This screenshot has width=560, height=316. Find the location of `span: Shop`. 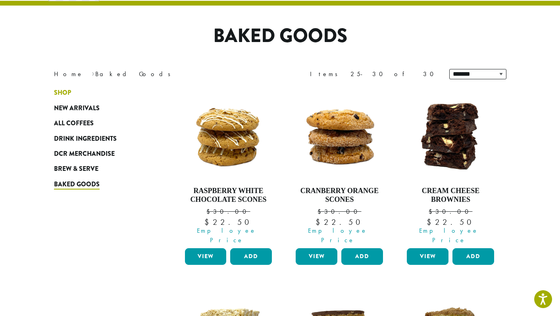

span: Shop is located at coordinates (62, 93).